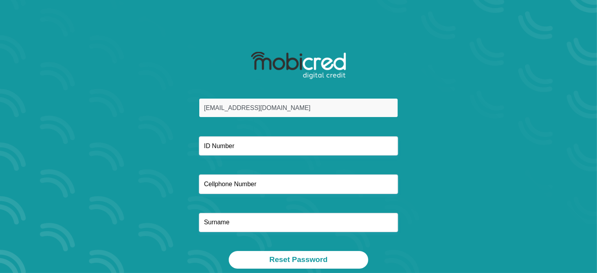 Image resolution: width=597 pixels, height=273 pixels. I want to click on input: Cellphone Number, so click(298, 184).